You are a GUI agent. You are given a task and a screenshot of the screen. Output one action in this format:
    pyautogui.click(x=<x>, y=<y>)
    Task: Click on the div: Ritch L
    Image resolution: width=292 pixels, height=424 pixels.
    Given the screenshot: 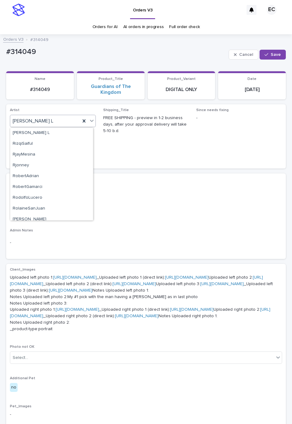 What is the action you would take?
    pyautogui.click(x=52, y=133)
    